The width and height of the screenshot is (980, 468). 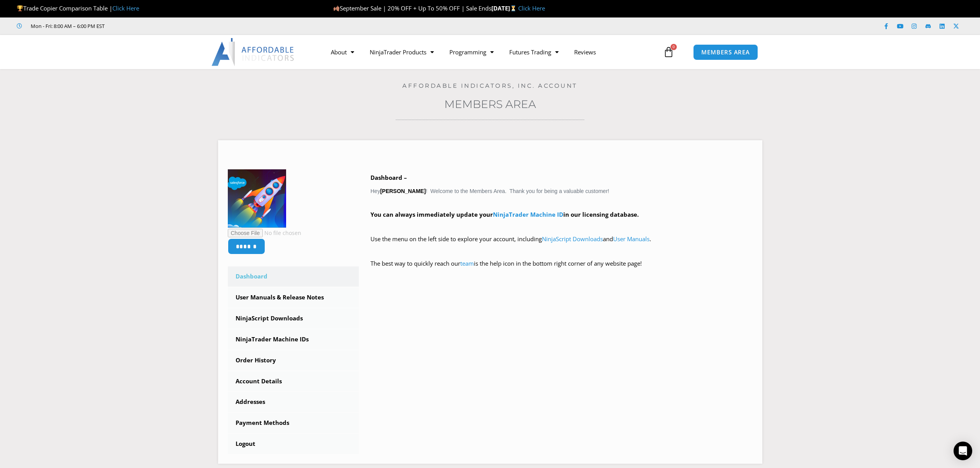 I want to click on a: Logout, so click(x=293, y=445).